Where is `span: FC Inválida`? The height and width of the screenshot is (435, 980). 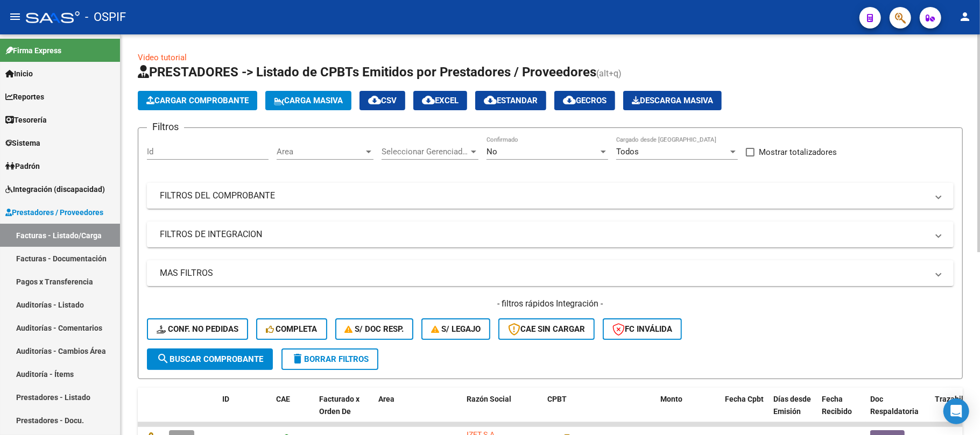
span: FC Inválida is located at coordinates (642, 329).